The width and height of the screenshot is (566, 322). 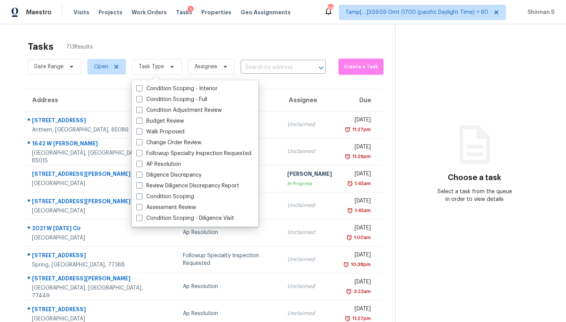 I want to click on h2: Tasks, so click(x=40, y=47).